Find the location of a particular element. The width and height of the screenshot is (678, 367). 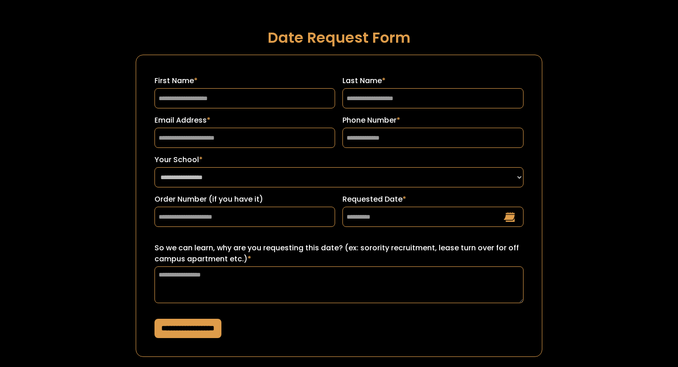

label: Order Number (if you have it) is located at coordinates (245, 199).